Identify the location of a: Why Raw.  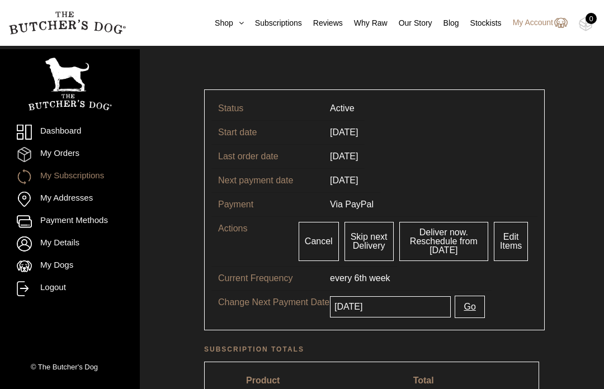
(365, 23).